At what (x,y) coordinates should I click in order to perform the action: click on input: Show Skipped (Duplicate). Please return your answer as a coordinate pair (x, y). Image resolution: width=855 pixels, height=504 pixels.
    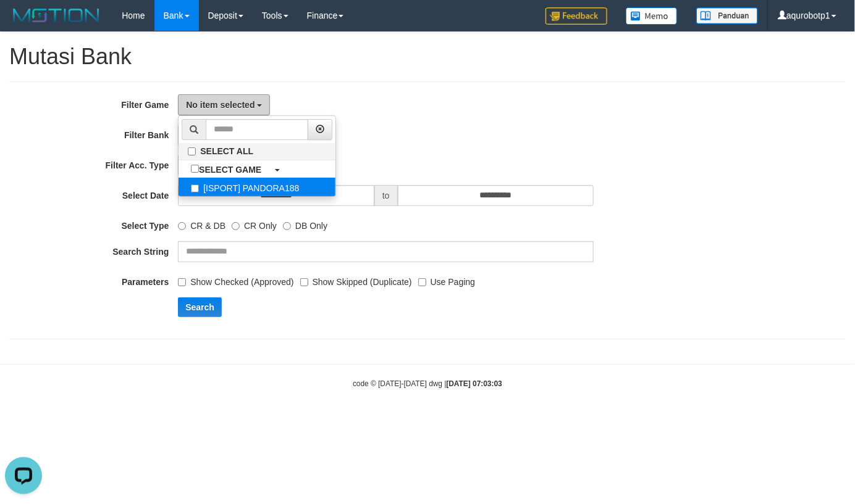
    Looking at the image, I should click on (303, 282).